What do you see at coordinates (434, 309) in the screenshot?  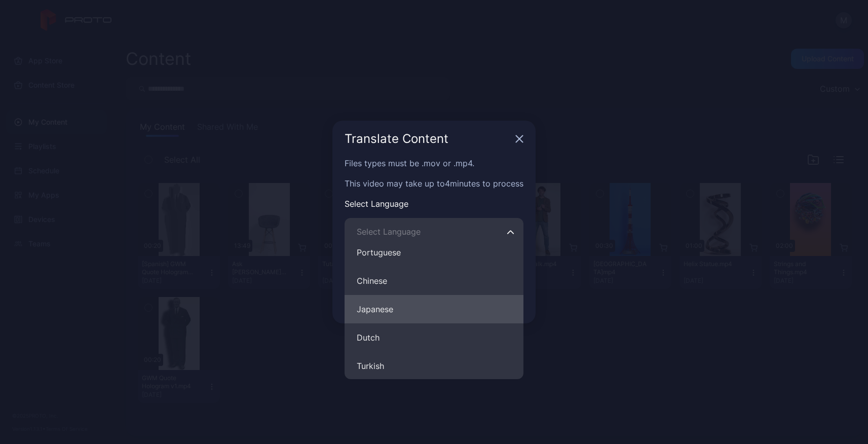 I see `button: Select LanguagePortugueseChineseDutchTurkish` at bounding box center [434, 309].